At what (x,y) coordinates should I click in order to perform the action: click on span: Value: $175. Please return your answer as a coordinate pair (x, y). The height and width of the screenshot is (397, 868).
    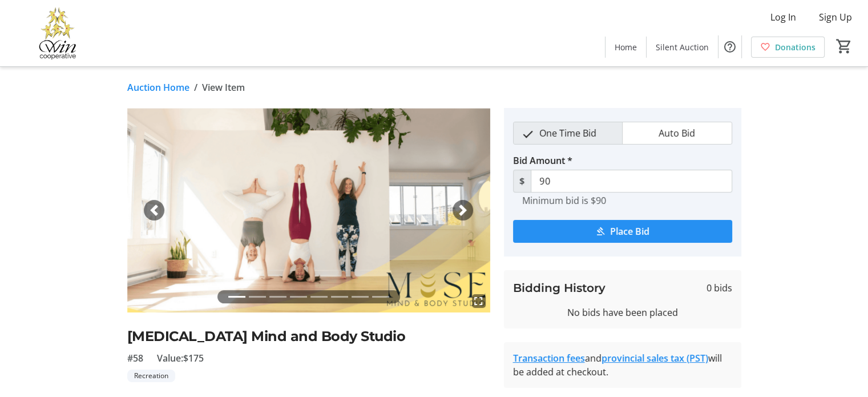
    Looking at the image, I should click on (181, 358).